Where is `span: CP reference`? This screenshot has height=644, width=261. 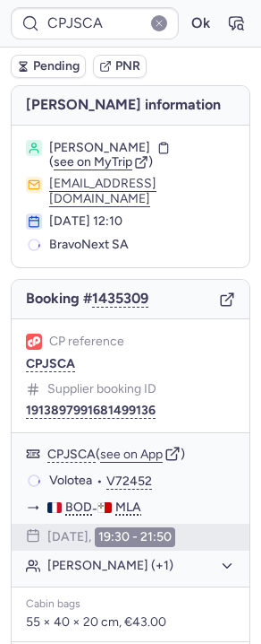 span: CP reference is located at coordinates (87, 342).